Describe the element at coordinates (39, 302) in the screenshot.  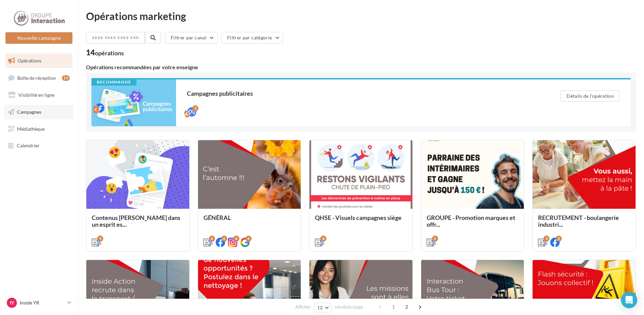
I see `a: IY Inside YR` at that location.